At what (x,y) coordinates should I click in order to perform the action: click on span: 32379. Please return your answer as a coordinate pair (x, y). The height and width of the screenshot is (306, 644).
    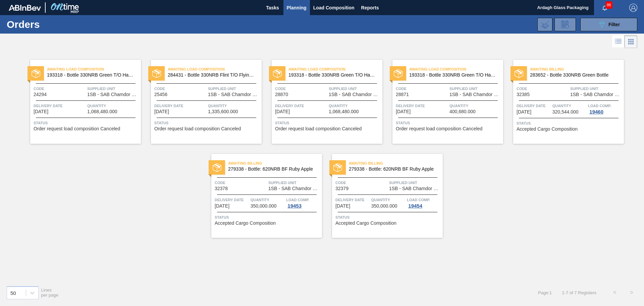
    Looking at the image, I should click on (342, 188).